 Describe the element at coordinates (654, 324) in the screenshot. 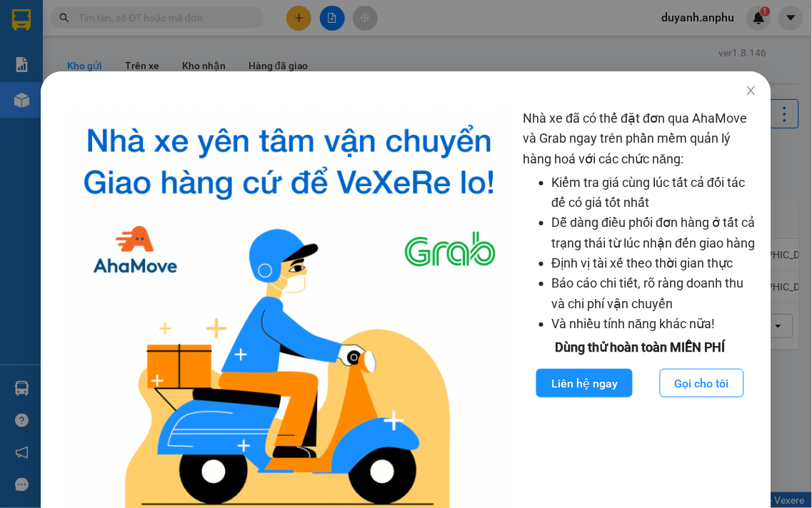

I see `li: Và nhiều tính năng khác nữa!` at that location.